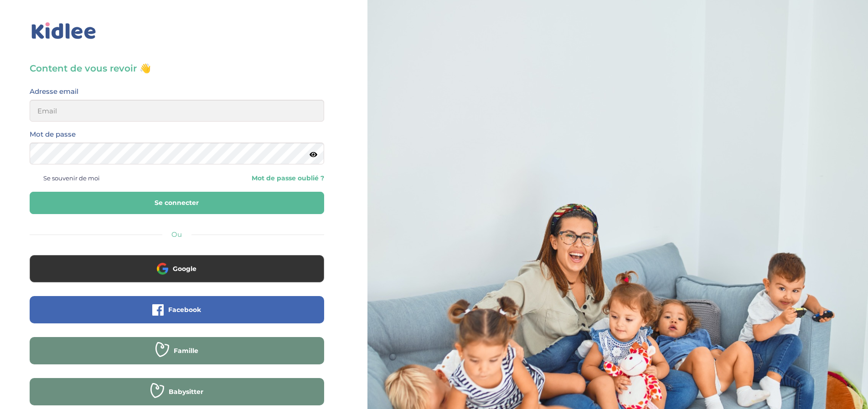 This screenshot has width=868, height=409. What do you see at coordinates (186, 391) in the screenshot?
I see `span: Babysitter` at bounding box center [186, 391].